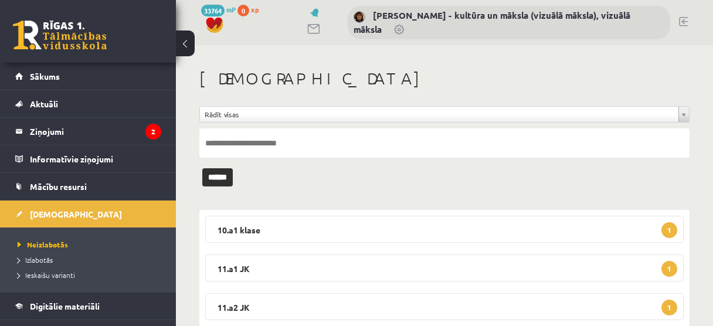 This screenshot has height=326, width=713. Describe the element at coordinates (254, 9) in the screenshot. I see `span: xp` at that location.